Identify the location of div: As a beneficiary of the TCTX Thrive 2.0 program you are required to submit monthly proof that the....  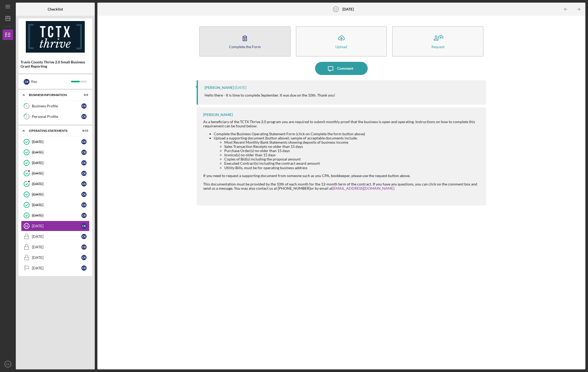
(342, 124).